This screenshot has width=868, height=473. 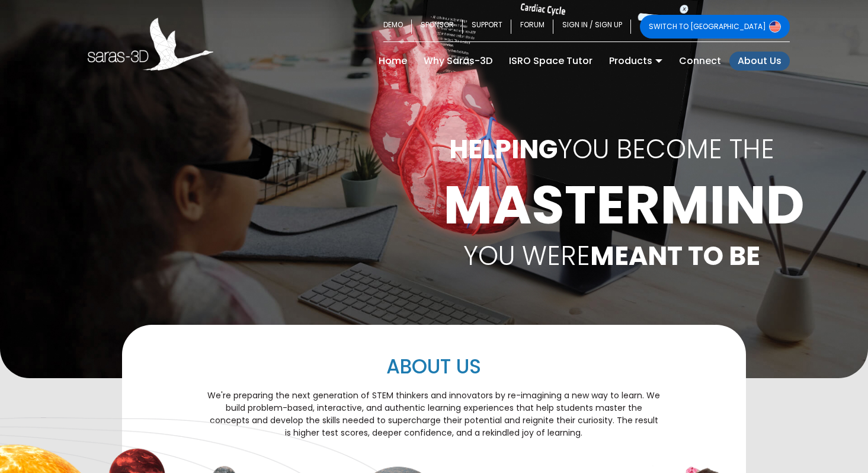 What do you see at coordinates (700, 61) in the screenshot?
I see `a: Connect` at bounding box center [700, 61].